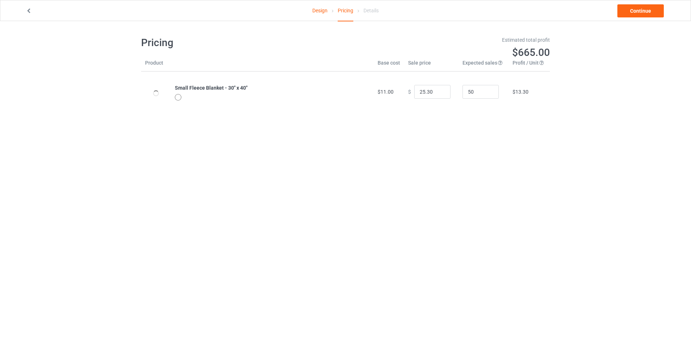 This screenshot has height=343, width=691. I want to click on a: Design, so click(320, 11).